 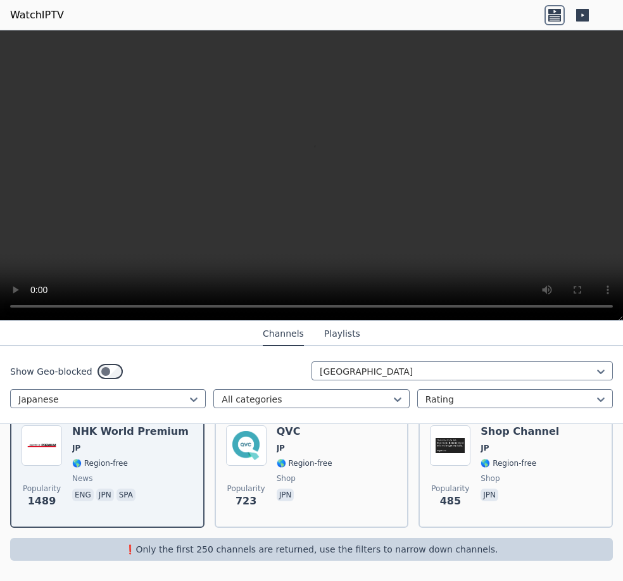 I want to click on p: eng, so click(x=83, y=495).